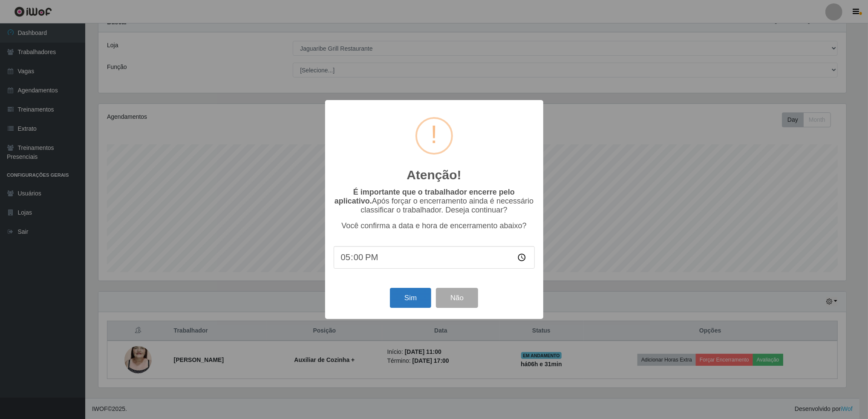 This screenshot has width=868, height=419. Describe the element at coordinates (410, 298) in the screenshot. I see `button: Sim` at that location.